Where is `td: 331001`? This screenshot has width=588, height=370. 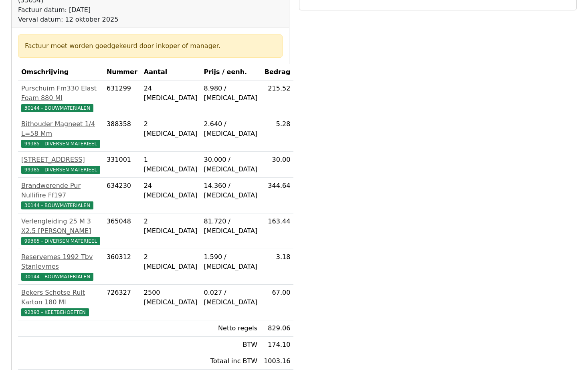
td: 331001 is located at coordinates (122, 165).